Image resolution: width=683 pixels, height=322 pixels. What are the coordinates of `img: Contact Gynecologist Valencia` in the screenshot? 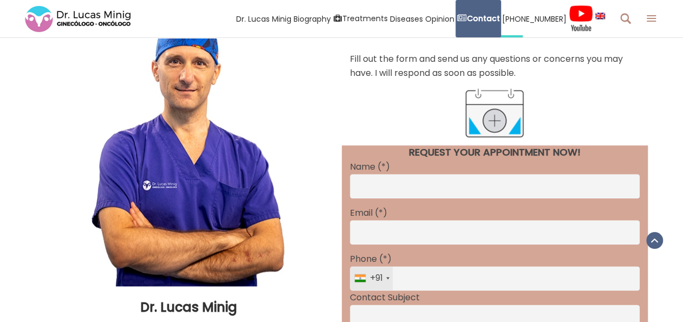 It's located at (495, 113).